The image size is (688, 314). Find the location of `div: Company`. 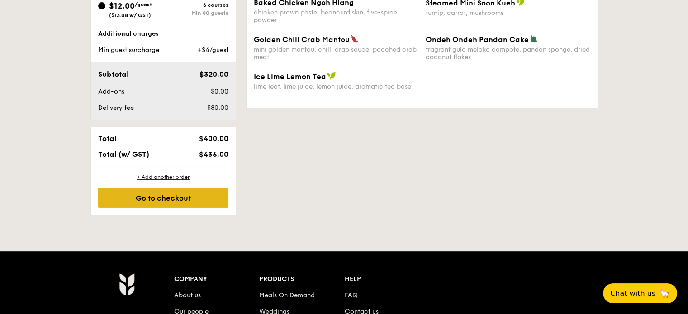

div: Company is located at coordinates (217, 280).